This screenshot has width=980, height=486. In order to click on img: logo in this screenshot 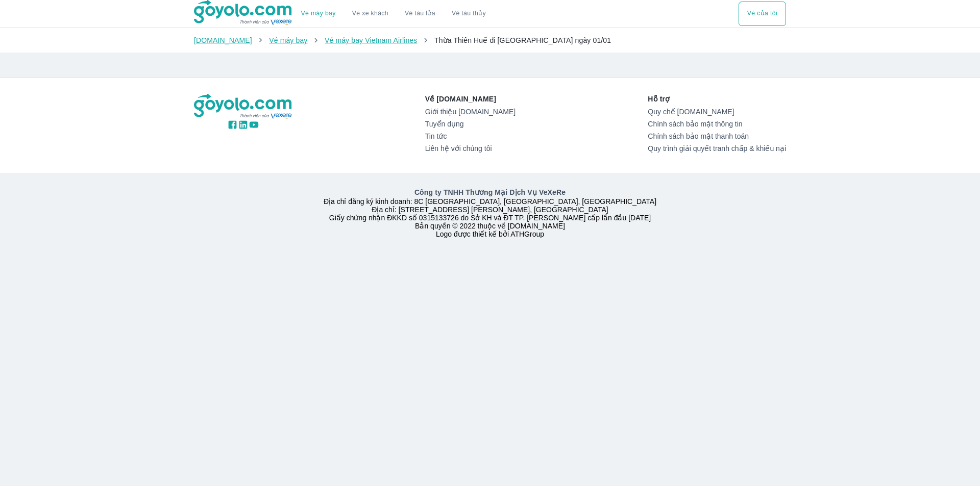, I will do `click(244, 106)`.